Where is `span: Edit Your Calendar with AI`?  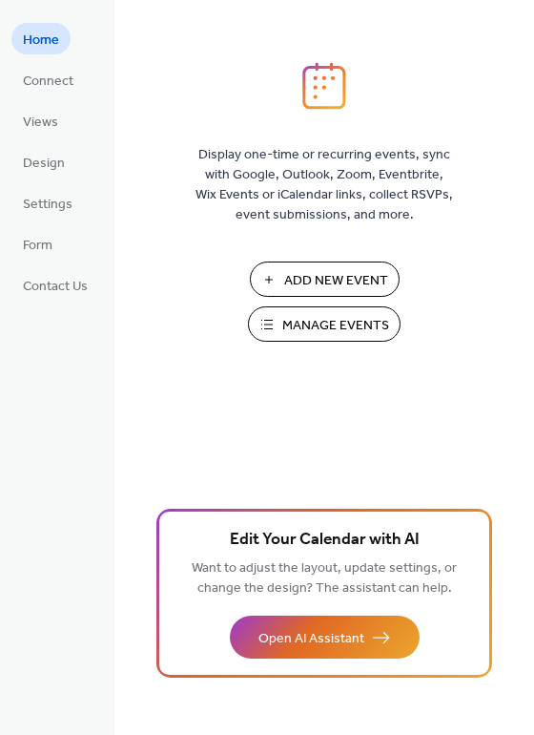 span: Edit Your Calendar with AI is located at coordinates (324, 540).